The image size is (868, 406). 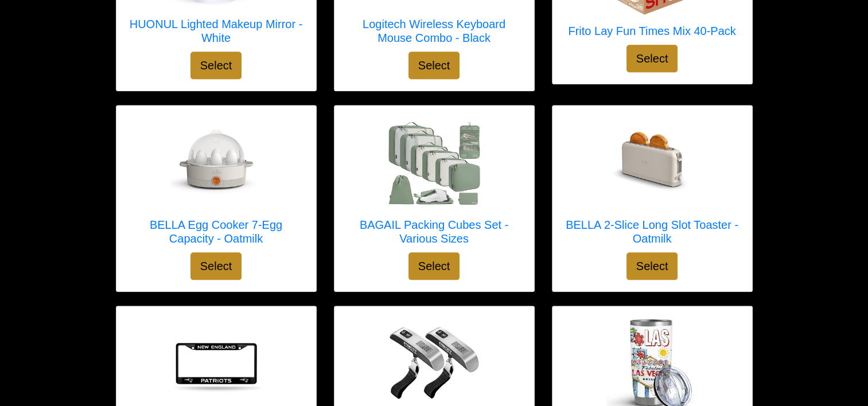 I want to click on img: BELLA Egg Cooker 7-Egg Capacity - Oatmilk, so click(x=217, y=163).